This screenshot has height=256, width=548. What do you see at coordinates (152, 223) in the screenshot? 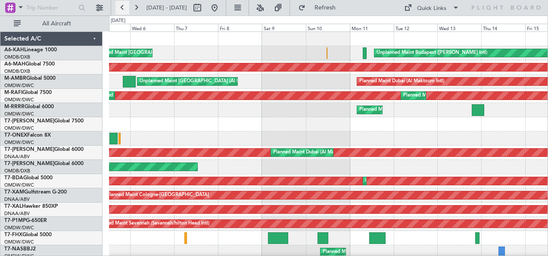
I see `div: Planned Maint Savannah (Savannah/hilton Head Intl)` at bounding box center [152, 223].